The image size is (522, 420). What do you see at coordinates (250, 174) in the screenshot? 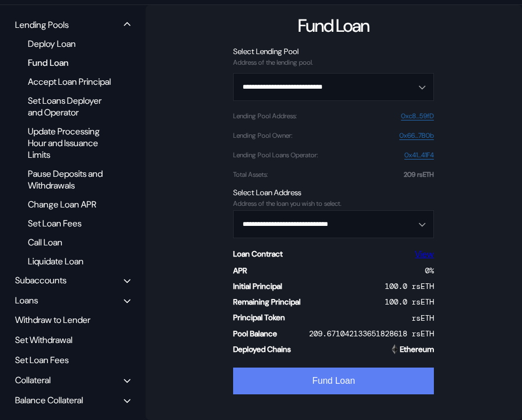
I see `div: Total Assets :` at bounding box center [250, 174].